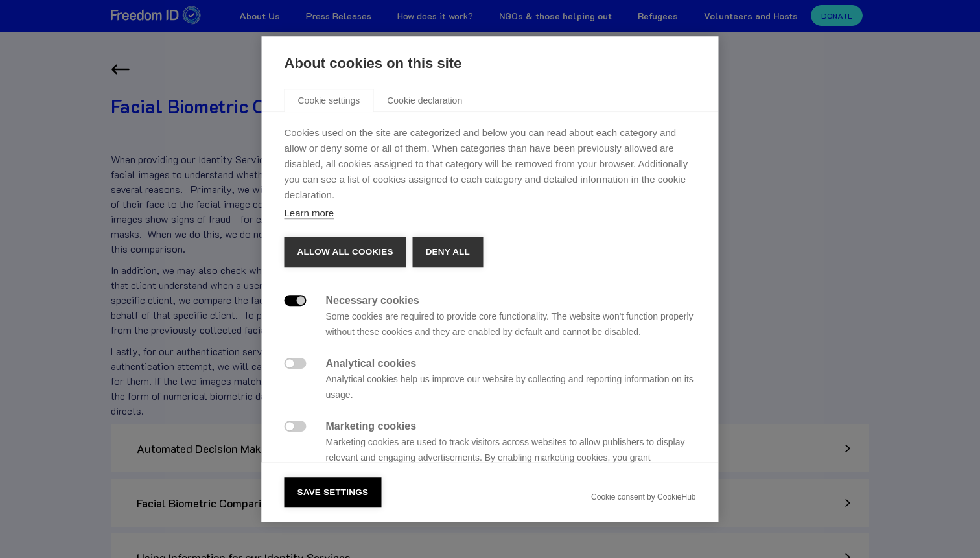  What do you see at coordinates (424, 101) in the screenshot?
I see `a: Cookie declaration` at bounding box center [424, 101].